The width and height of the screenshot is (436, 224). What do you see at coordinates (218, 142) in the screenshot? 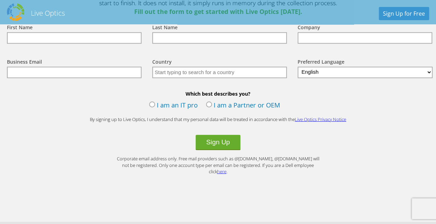
I see `button: Sign Up` at bounding box center [218, 142].